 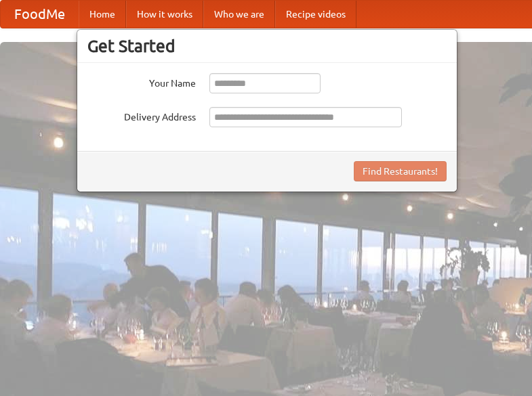 I want to click on h3: Get Started, so click(x=267, y=46).